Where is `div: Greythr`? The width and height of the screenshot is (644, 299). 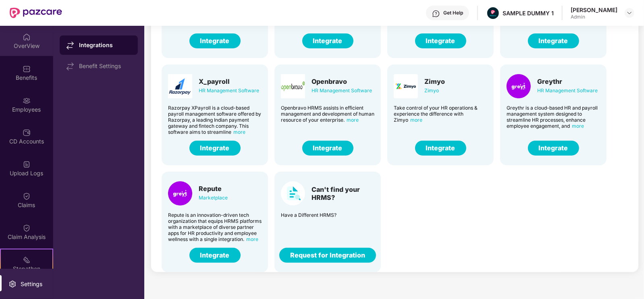
div: Greythr is located at coordinates (568, 81).